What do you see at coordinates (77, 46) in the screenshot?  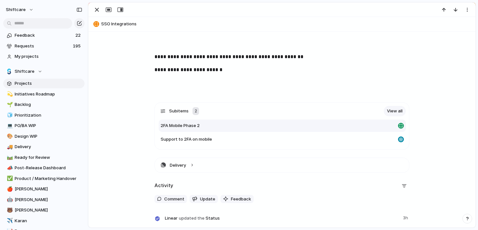 I see `span: 195` at bounding box center [77, 46].